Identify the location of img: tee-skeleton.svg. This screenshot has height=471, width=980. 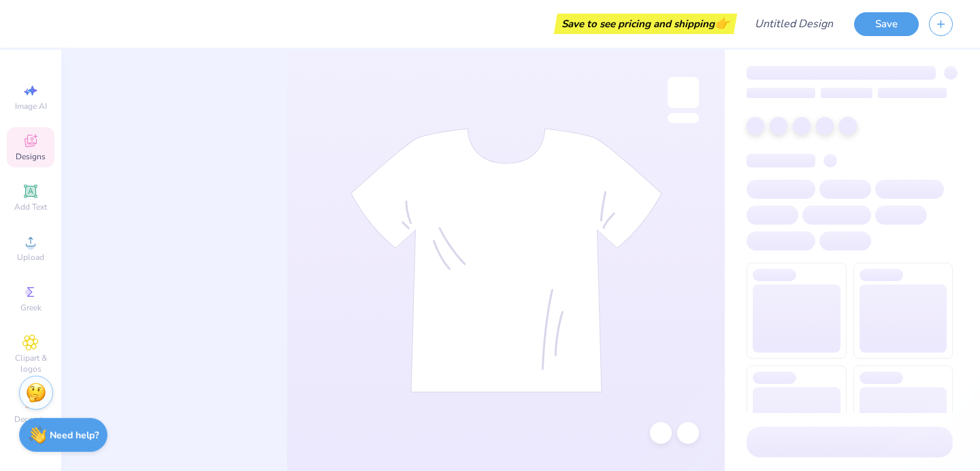
(506, 261).